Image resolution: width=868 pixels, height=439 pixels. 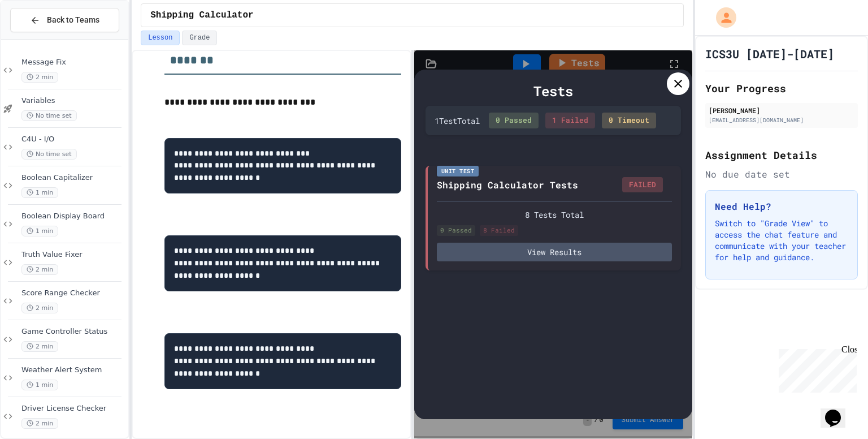 I want to click on div: Shipping Calculator Tests, so click(x=507, y=185).